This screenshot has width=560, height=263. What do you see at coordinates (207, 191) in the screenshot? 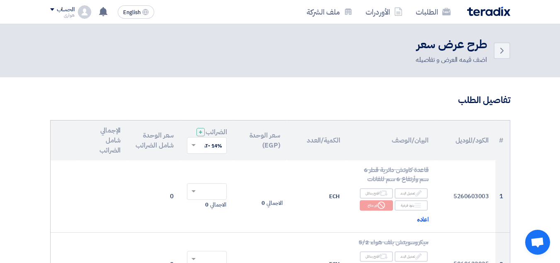
I see `ng-select: VAT` at bounding box center [207, 191].